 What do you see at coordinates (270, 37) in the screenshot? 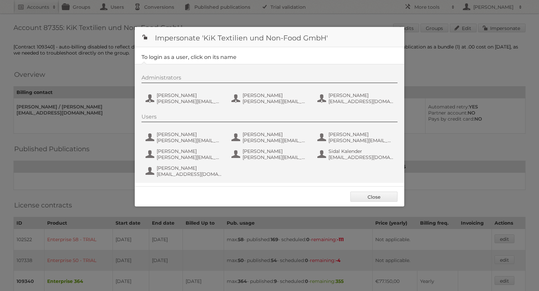
I see `h1: Impersonate 'KiK Textilien und Non-Food GmbH'` at bounding box center [270, 37].